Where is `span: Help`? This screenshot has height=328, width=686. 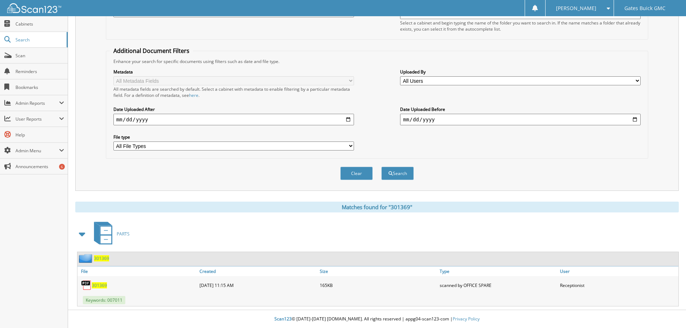
span: Help is located at coordinates (40, 135).